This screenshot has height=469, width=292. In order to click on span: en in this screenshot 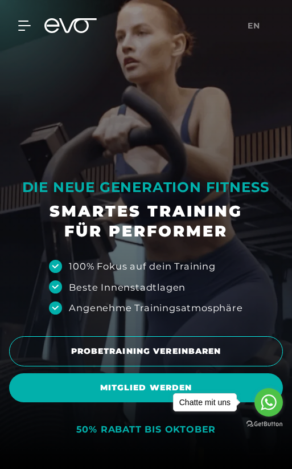, I will do `click(254, 26)`.